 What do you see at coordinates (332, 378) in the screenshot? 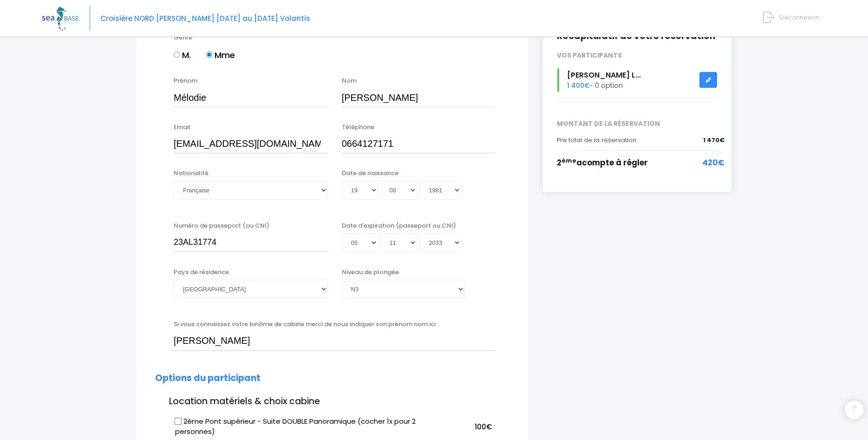
I see `h2: Options du participant` at bounding box center [332, 378].